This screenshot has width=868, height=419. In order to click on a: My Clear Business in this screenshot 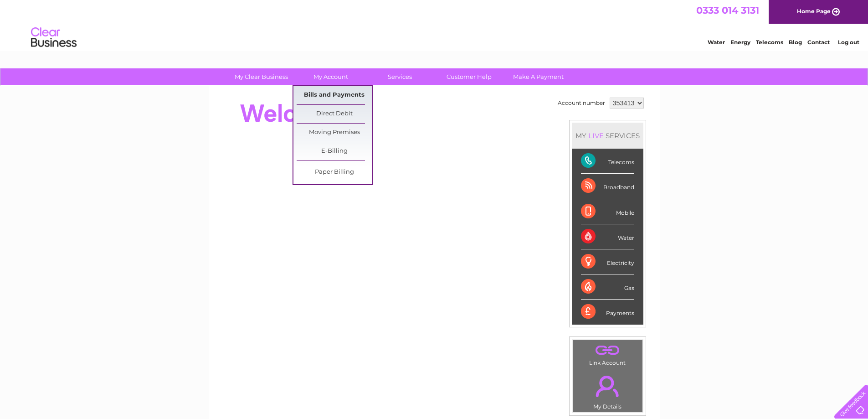, I will do `click(261, 77)`.